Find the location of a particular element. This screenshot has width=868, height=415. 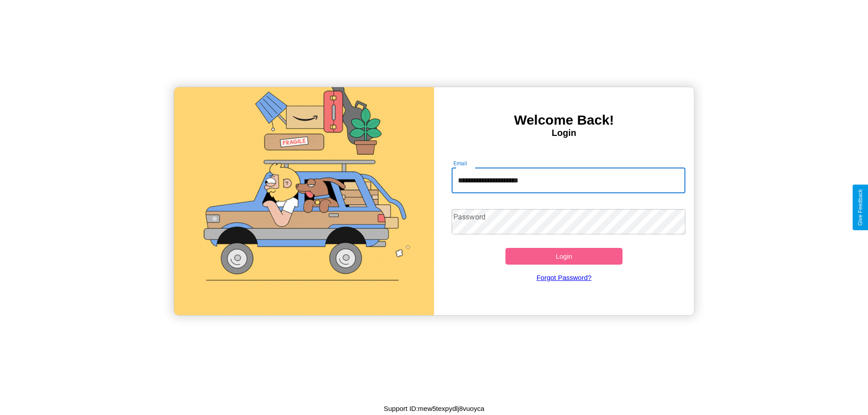

a: Forgot Password? is located at coordinates (564, 277).